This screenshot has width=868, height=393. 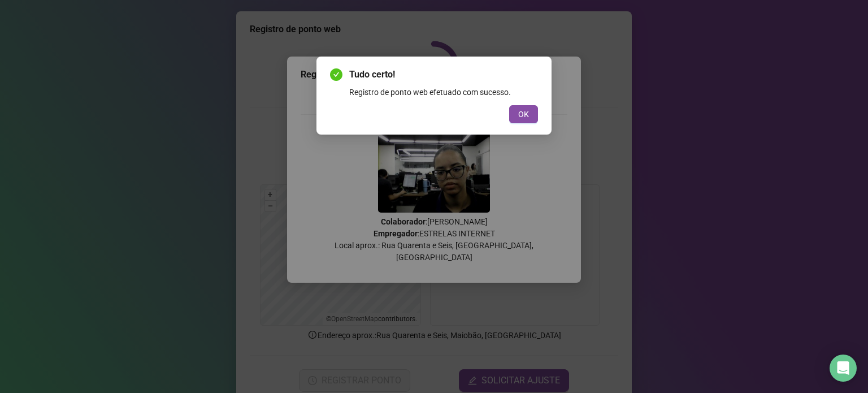 I want to click on span: OK, so click(x=524, y=114).